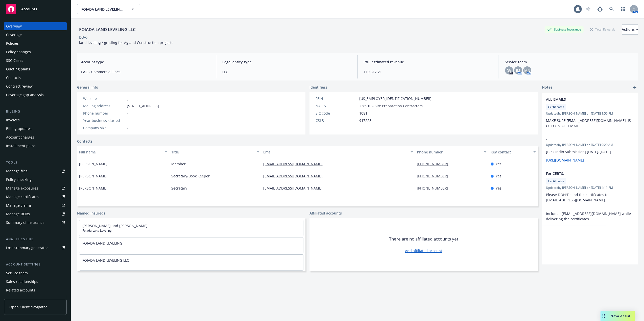 This screenshot has height=321, width=644. What do you see at coordinates (36, 9) in the screenshot?
I see `a: Accounts` at bounding box center [36, 9].